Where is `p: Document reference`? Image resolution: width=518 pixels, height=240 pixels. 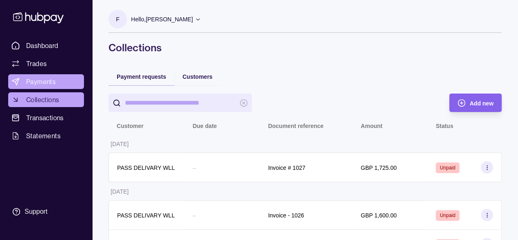
p: Document reference is located at coordinates (295, 126).